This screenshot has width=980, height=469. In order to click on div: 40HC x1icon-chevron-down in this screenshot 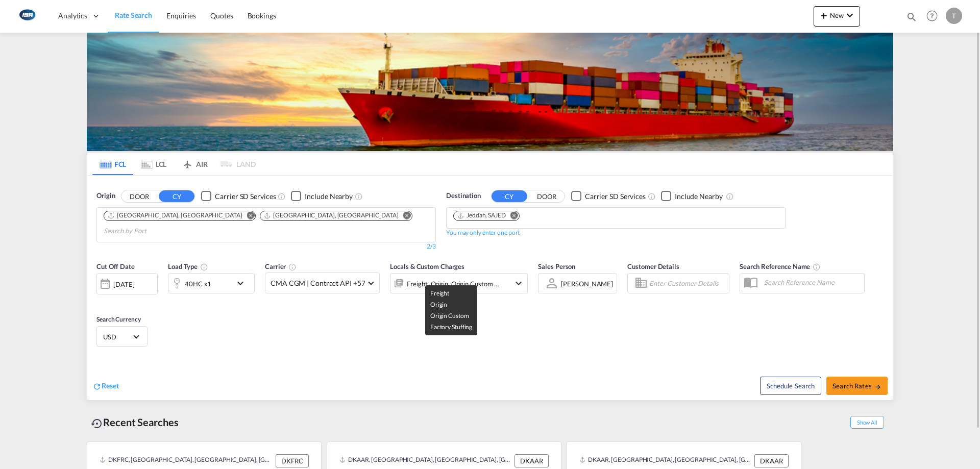, I will do `click(211, 284)`.